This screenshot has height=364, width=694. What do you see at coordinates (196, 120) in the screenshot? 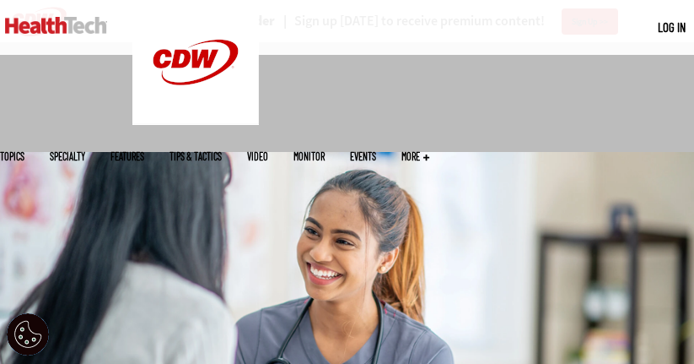
I see `a: CDW` at bounding box center [196, 120].